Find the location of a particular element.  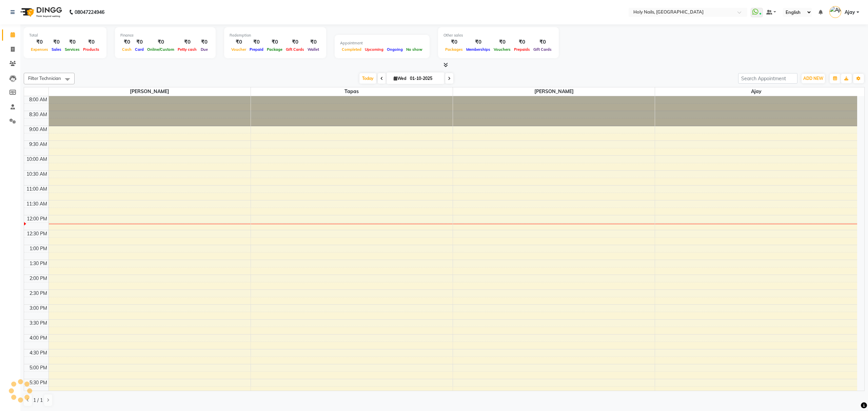

span: Wed is located at coordinates (400, 78).